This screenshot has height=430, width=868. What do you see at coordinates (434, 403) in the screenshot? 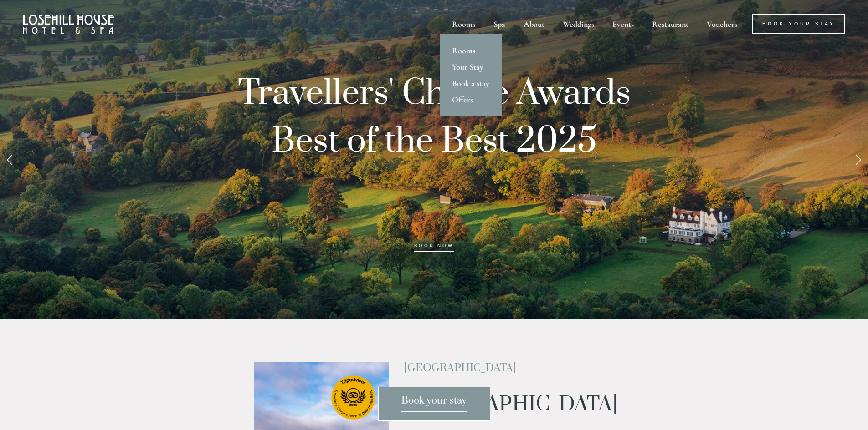
I see `span: Book your stay` at bounding box center [434, 403].